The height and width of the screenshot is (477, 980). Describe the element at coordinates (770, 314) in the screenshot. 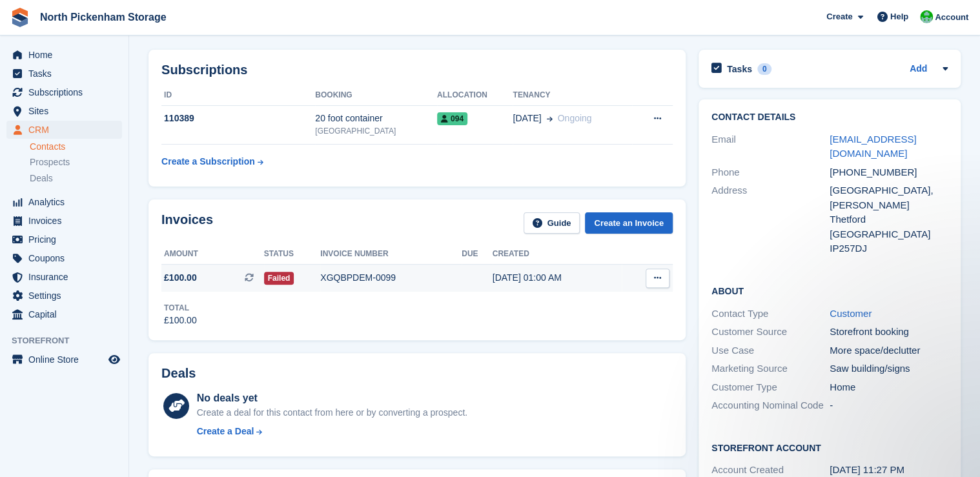

I see `div: Contact Type` at that location.